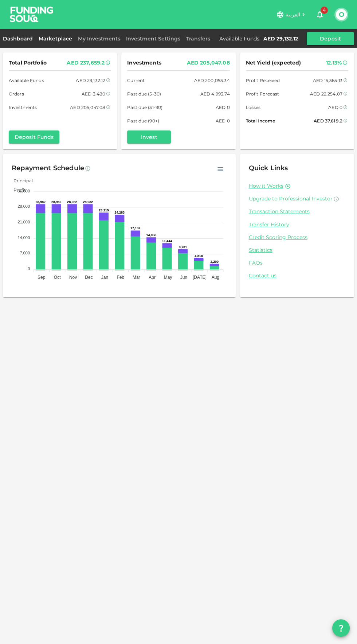 The image size is (357, 644). What do you see at coordinates (16, 190) in the screenshot?
I see `span: Profit` at bounding box center [16, 190].